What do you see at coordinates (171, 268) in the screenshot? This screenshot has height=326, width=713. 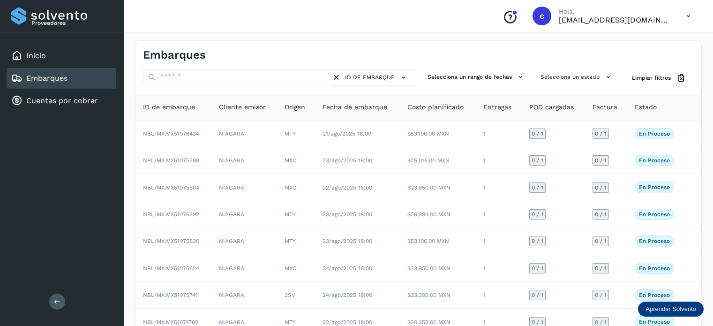 I see `span: NBL/MX.MX51075624` at bounding box center [171, 268].